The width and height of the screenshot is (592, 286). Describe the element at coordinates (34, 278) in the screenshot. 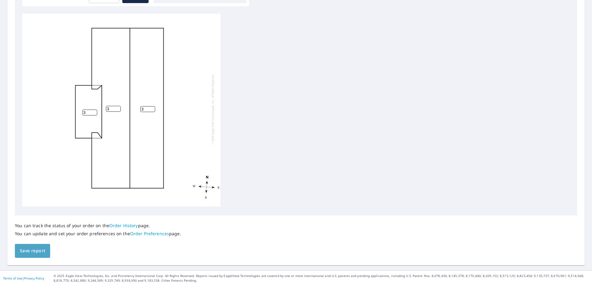

I see `a: Privacy Policy` at that location.